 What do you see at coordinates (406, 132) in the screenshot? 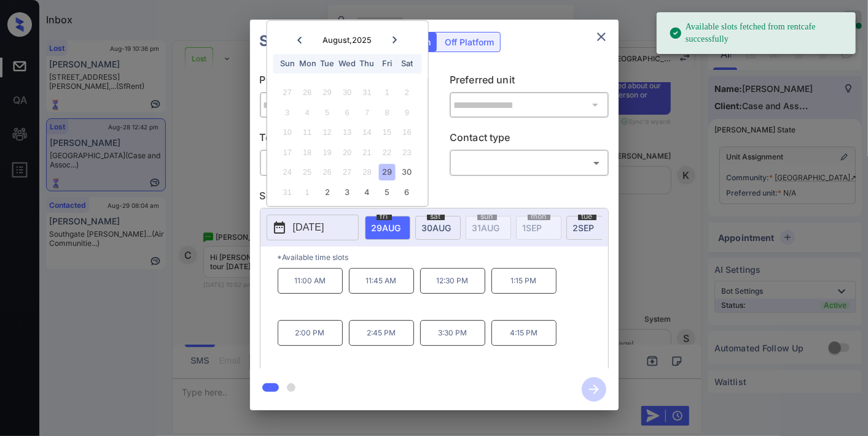
I see `div: Not available Saturday, August 16th, 2025` at bounding box center [406, 132].